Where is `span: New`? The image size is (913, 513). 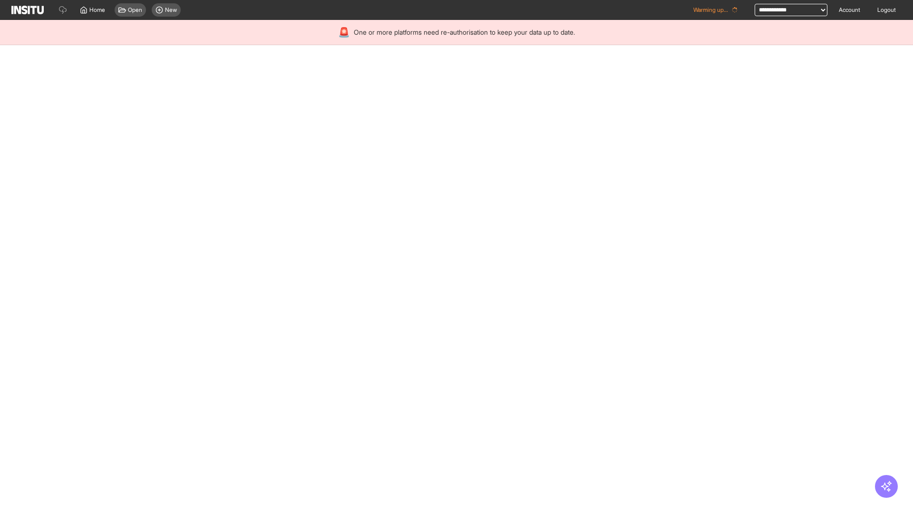
span: New is located at coordinates (171, 10).